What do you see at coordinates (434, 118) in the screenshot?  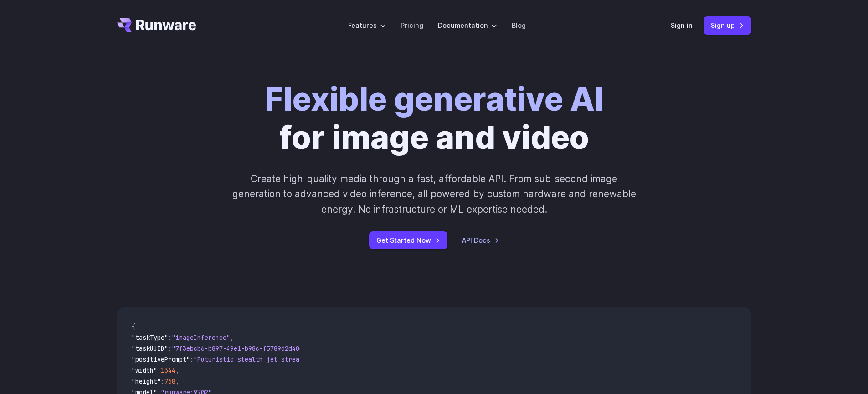 I see `h1: for image and video` at bounding box center [434, 118].